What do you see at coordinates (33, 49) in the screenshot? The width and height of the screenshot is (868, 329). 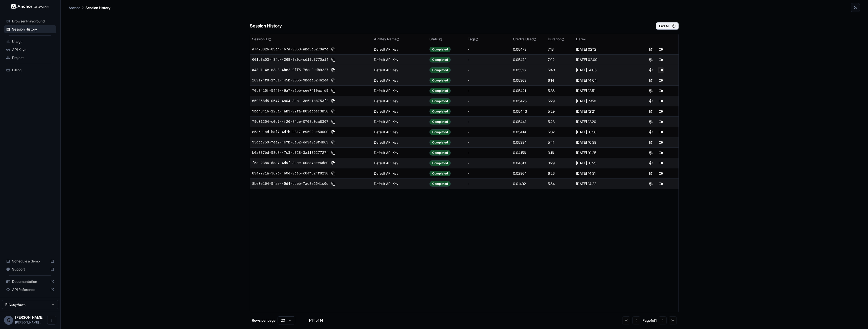 I see `span: API Keys` at bounding box center [33, 49].